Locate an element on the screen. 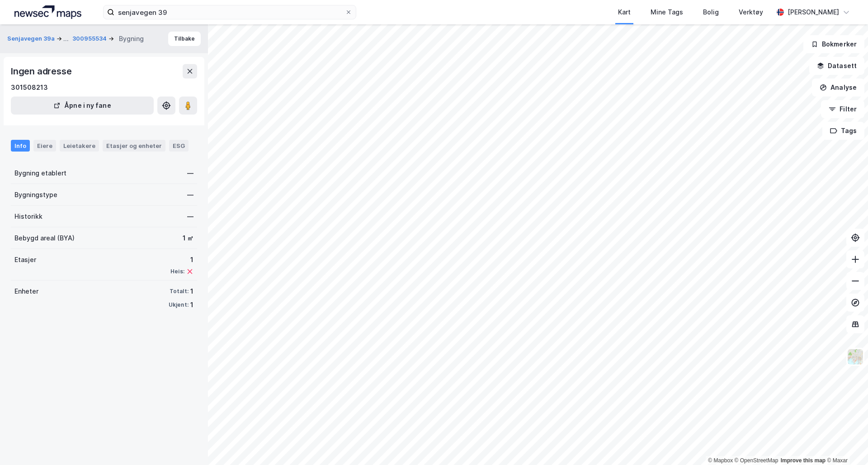  div: Verktøy is located at coordinates (751, 13).